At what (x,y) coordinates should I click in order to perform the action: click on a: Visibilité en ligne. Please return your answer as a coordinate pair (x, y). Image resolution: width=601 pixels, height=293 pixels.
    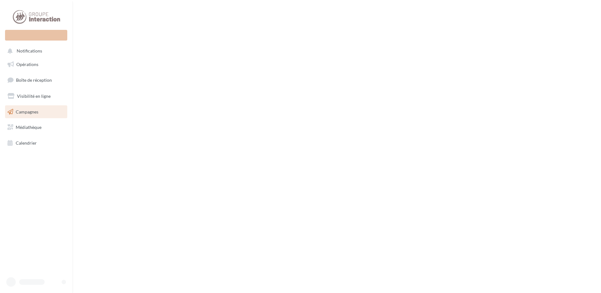
    Looking at the image, I should click on (36, 96).